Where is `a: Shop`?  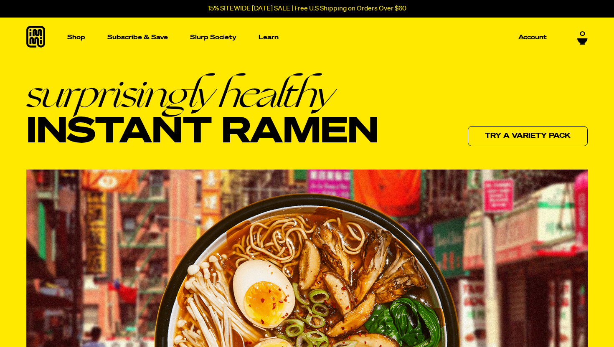 a: Shop is located at coordinates (76, 37).